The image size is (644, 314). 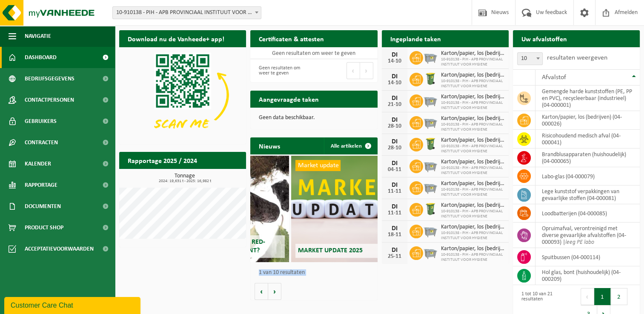 What do you see at coordinates (163, 160) in the screenshot?
I see `h2: Rapportage 2025 / 2024` at bounding box center [163, 160].